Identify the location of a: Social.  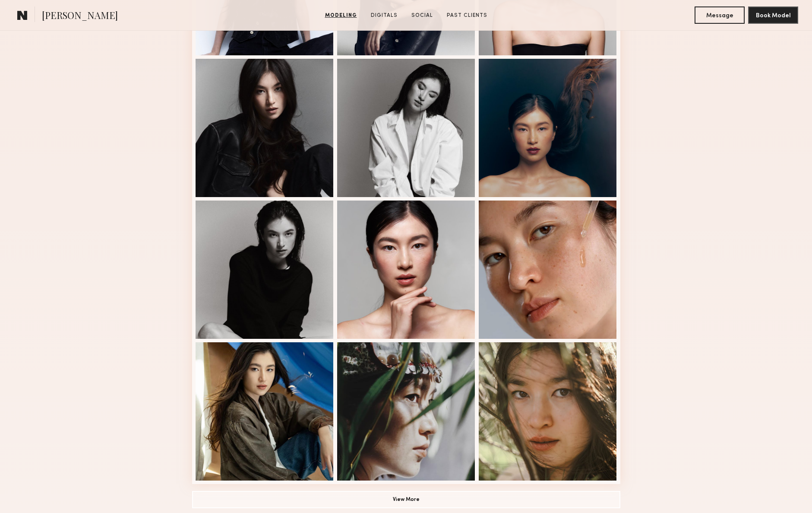
(422, 16).